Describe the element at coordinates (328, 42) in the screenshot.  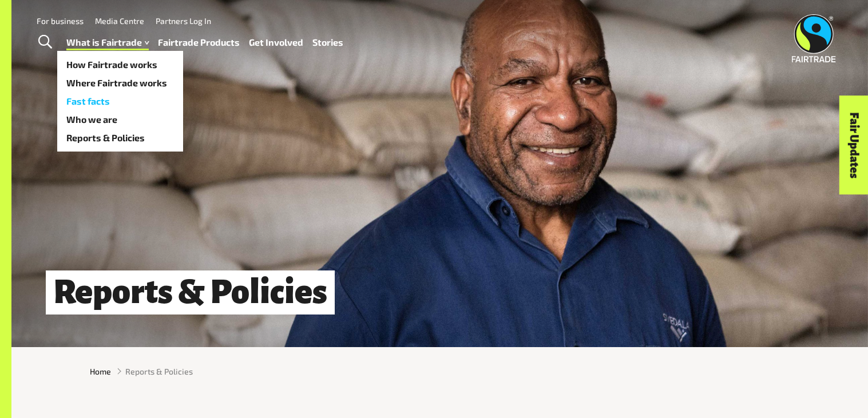
I see `a: Stories` at that location.